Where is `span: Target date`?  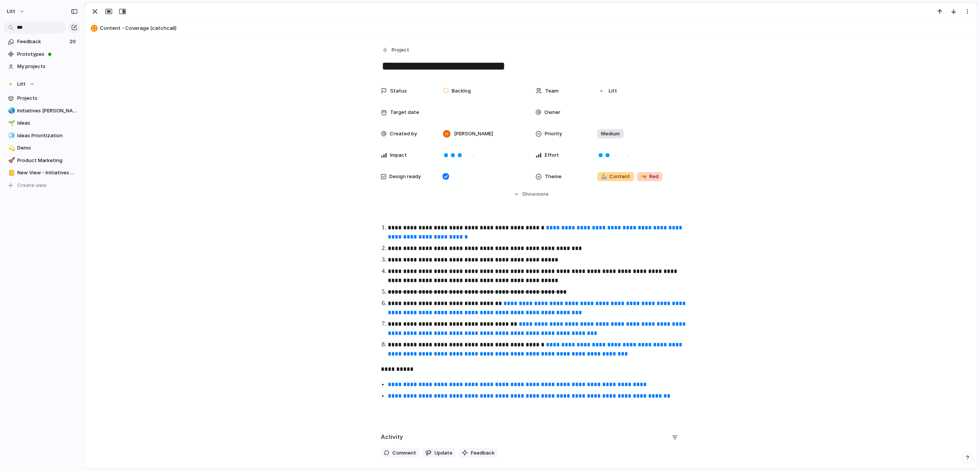 span: Target date is located at coordinates (404, 112).